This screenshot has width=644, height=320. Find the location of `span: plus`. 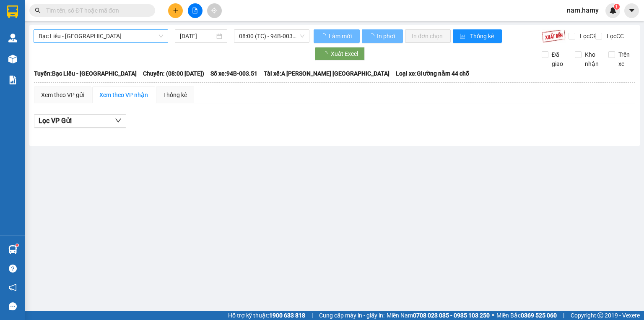

span: plus is located at coordinates (175, 10).